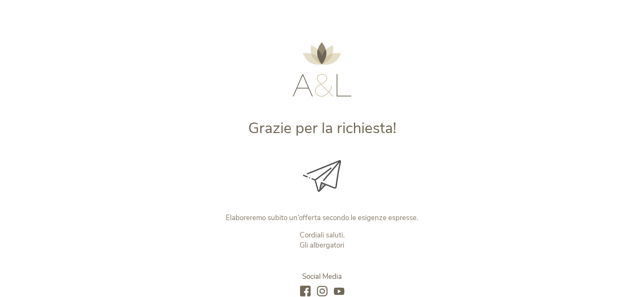 This screenshot has width=644, height=297. I want to click on img: Grazie per la richiesta!, so click(322, 176).